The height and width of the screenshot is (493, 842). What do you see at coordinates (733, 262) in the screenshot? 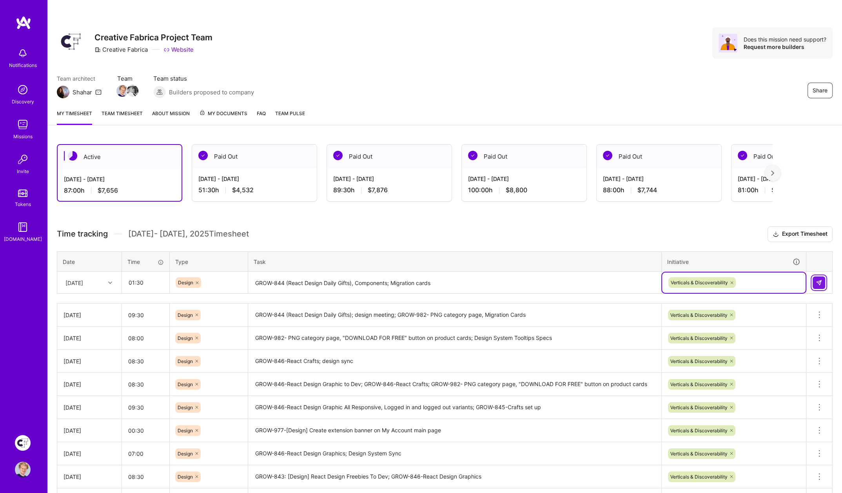
I see `div: Initiative` at bounding box center [733, 262].